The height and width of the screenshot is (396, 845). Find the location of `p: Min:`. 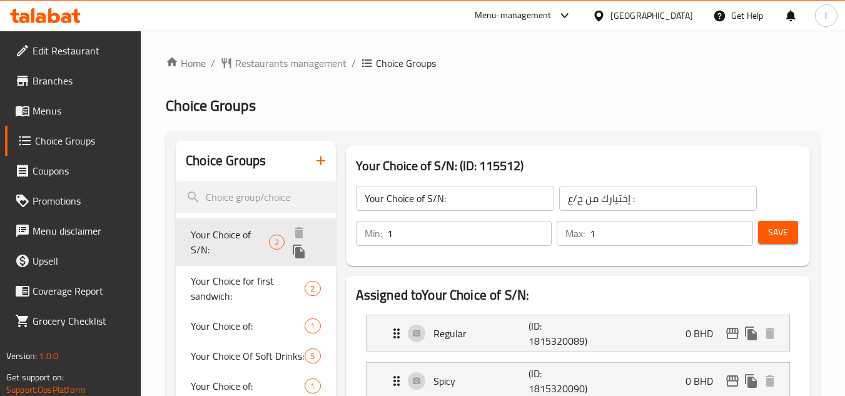

p: Min: is located at coordinates (373, 233).